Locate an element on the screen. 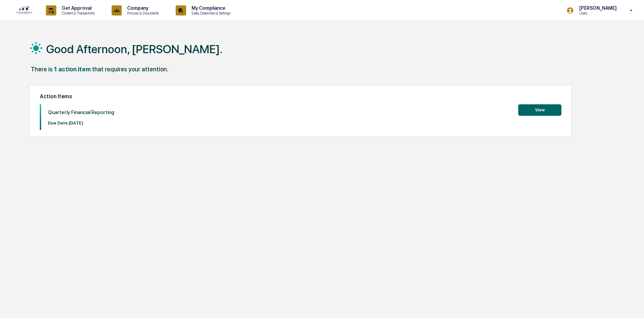 The height and width of the screenshot is (318, 644). a: View is located at coordinates (540, 109).